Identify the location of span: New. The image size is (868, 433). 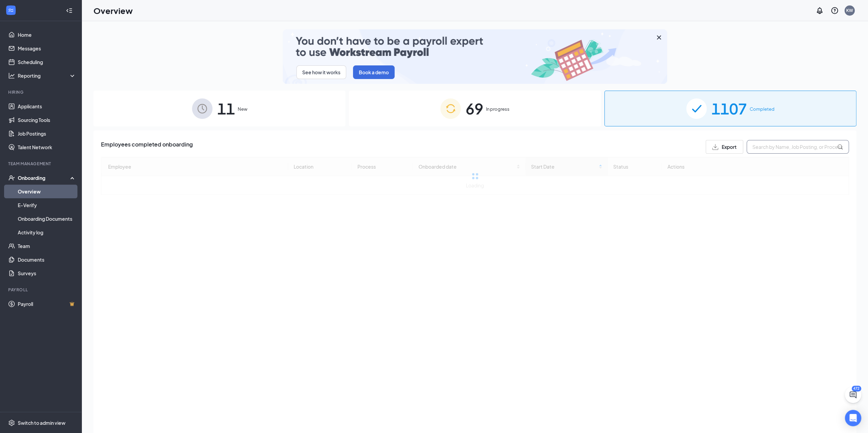
(243, 109).